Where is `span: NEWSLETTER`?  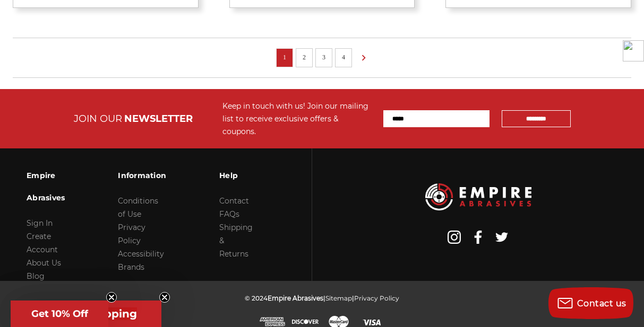
span: NEWSLETTER is located at coordinates (158, 119).